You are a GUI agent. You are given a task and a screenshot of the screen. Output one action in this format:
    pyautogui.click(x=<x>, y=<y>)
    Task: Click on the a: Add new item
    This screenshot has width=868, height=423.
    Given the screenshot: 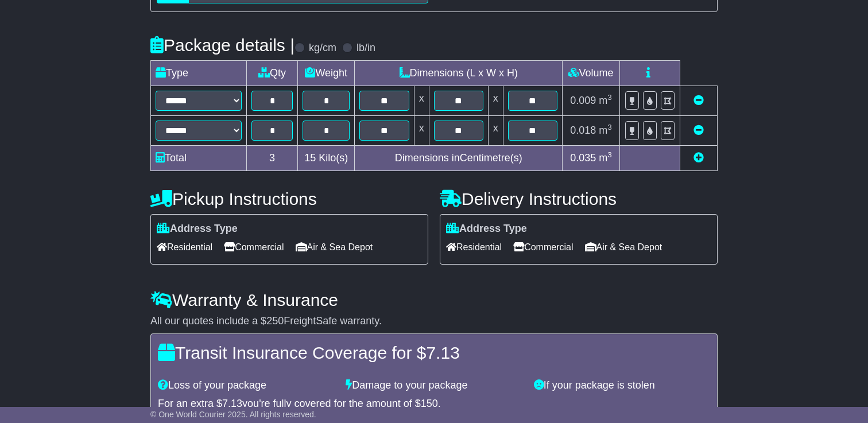 What is the action you would take?
    pyautogui.click(x=699, y=158)
    